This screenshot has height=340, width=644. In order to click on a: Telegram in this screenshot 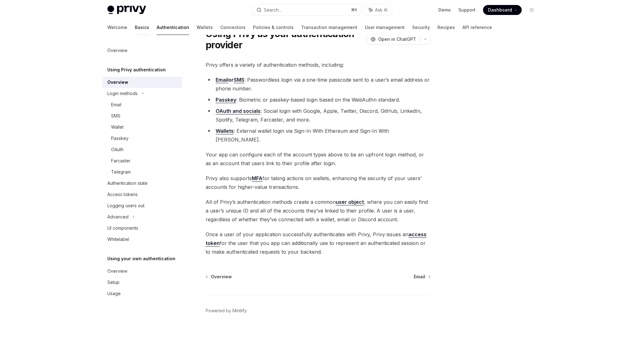, I will do `click(142, 172)`.